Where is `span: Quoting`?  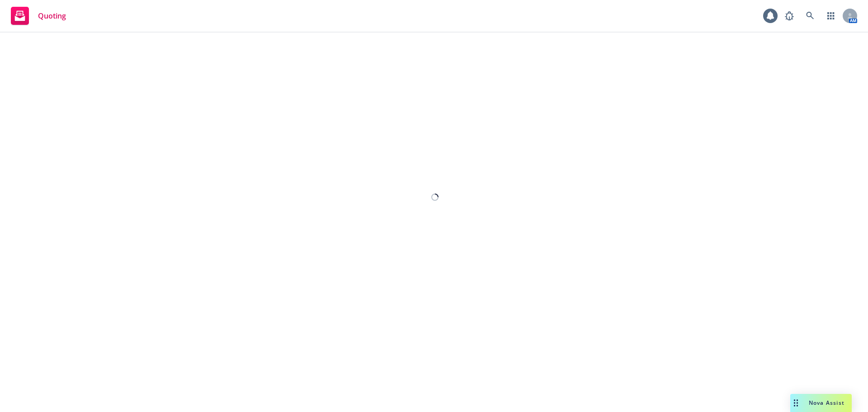 span: Quoting is located at coordinates (52, 16).